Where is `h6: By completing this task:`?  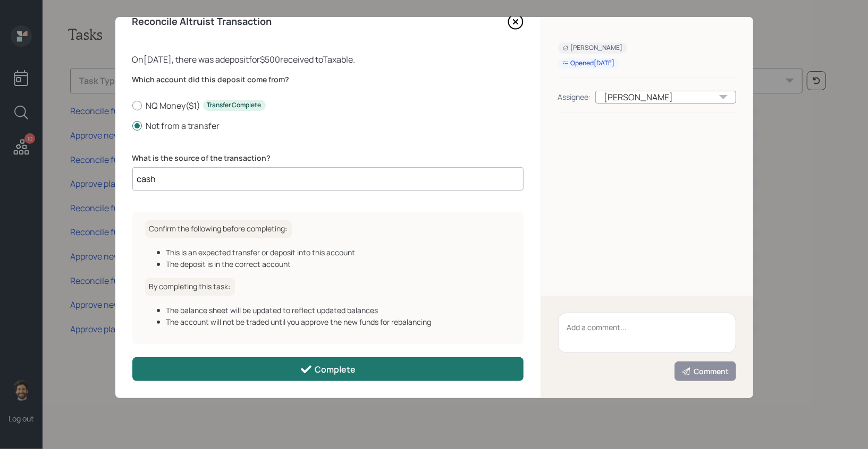 h6: By completing this task: is located at coordinates (190, 287).